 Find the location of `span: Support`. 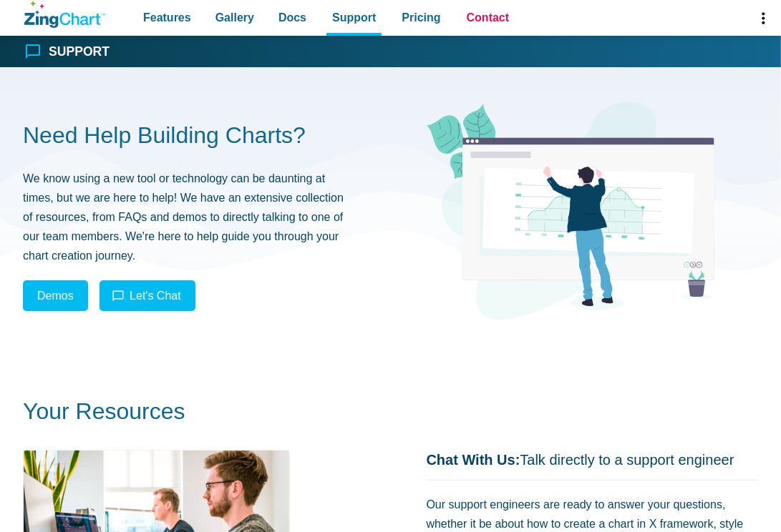

span: Support is located at coordinates (353, 17).